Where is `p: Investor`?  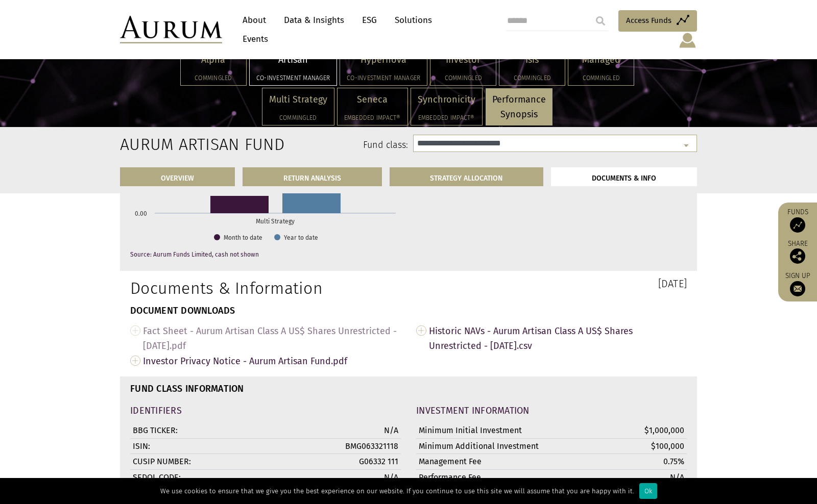
p: Investor is located at coordinates (463, 60).